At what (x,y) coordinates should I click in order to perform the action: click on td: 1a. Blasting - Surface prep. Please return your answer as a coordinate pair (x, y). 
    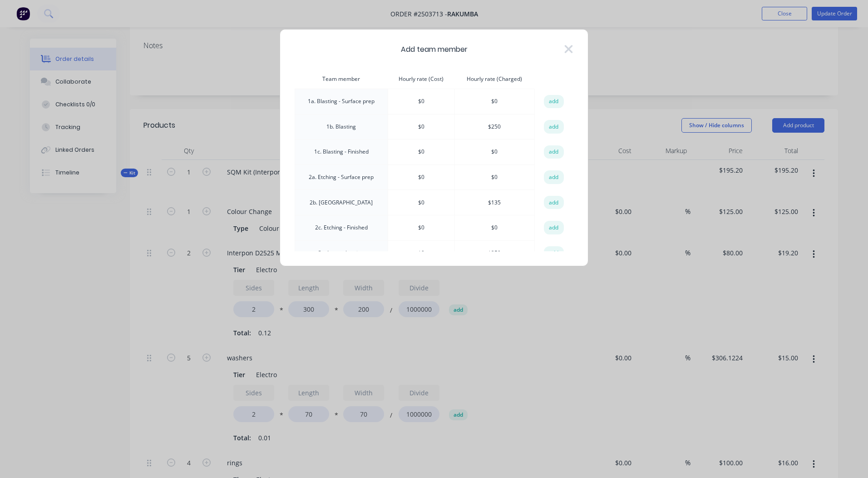
    Looking at the image, I should click on (341, 102).